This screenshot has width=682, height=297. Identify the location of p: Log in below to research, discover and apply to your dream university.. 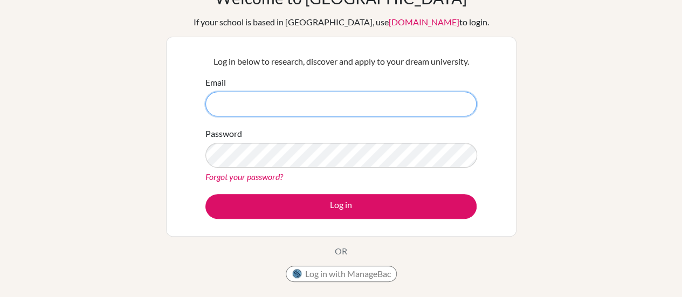
(341, 61).